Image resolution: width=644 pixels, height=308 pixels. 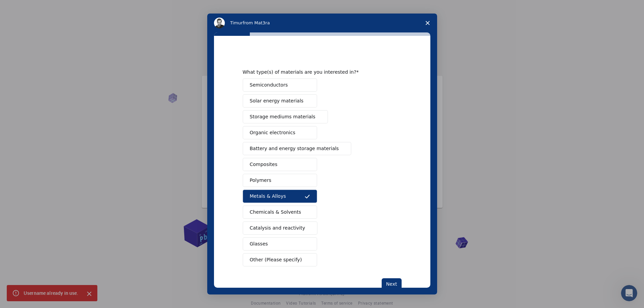 I want to click on button: Catalysis and reactivity, so click(x=280, y=228).